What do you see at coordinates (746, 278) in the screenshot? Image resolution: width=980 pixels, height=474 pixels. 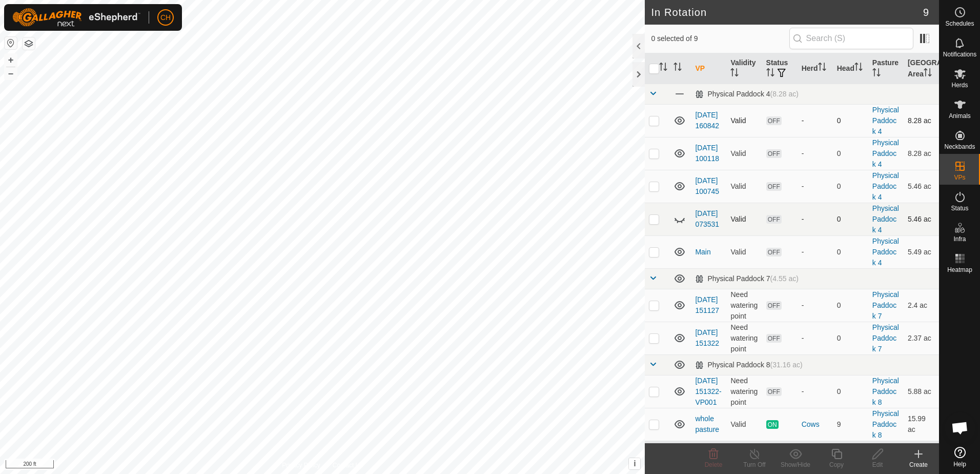 I see `div: Physical Paddock 7` at bounding box center [746, 278].